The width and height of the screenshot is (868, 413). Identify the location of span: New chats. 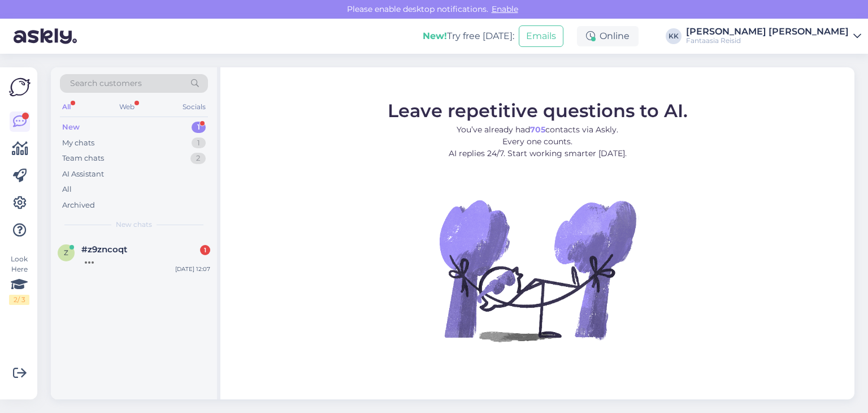
(134, 225).